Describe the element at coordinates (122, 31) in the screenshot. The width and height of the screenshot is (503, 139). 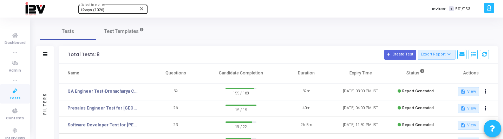
I see `span: Test Templates` at that location.